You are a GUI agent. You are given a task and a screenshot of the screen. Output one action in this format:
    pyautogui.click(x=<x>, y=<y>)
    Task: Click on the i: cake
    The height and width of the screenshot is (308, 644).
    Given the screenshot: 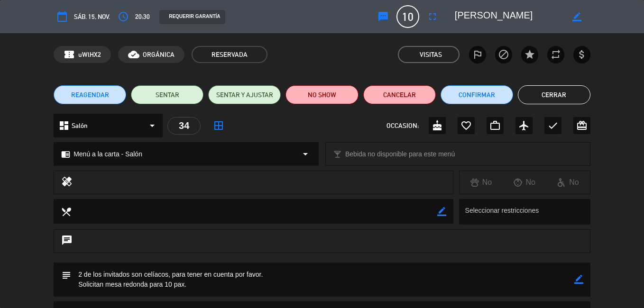 What is the action you would take?
    pyautogui.click(x=437, y=126)
    